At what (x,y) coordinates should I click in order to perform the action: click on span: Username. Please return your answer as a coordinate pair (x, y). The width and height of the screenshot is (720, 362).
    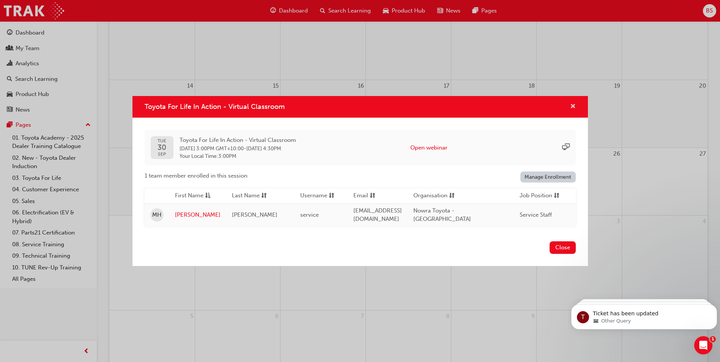
    Looking at the image, I should click on (313, 196).